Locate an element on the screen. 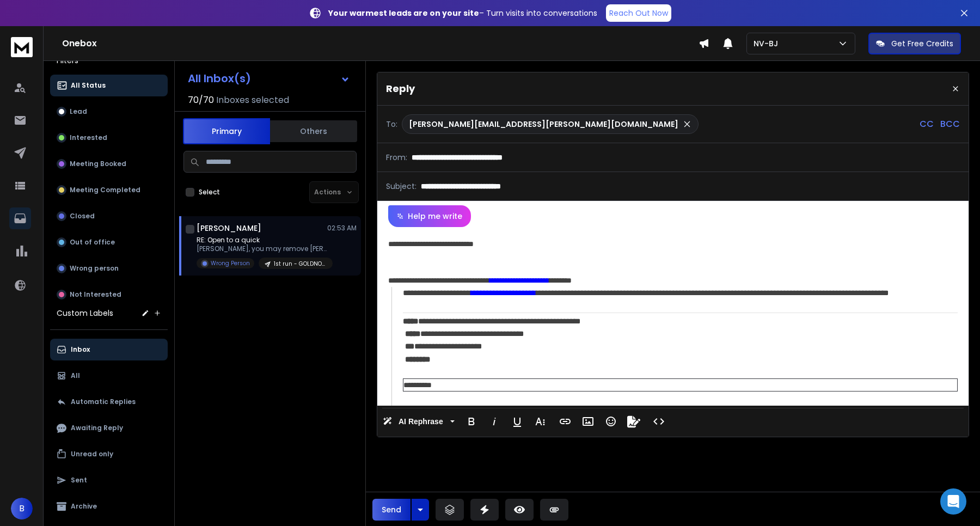  button: Underline (Ctrl+U) is located at coordinates (517, 422).